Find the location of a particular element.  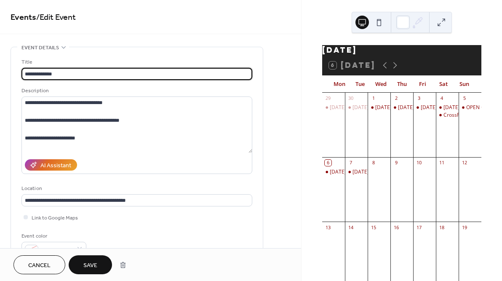

div: Mon is located at coordinates (339, 84).